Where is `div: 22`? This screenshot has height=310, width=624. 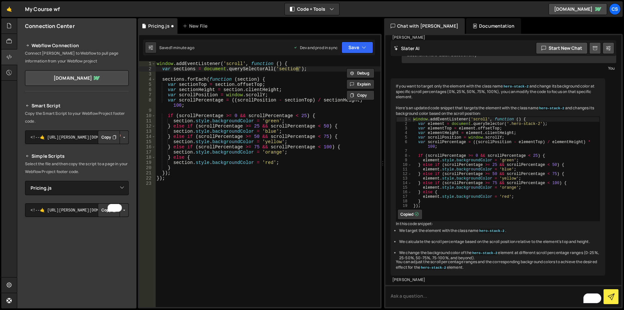
div: 22 is located at coordinates (147, 178).